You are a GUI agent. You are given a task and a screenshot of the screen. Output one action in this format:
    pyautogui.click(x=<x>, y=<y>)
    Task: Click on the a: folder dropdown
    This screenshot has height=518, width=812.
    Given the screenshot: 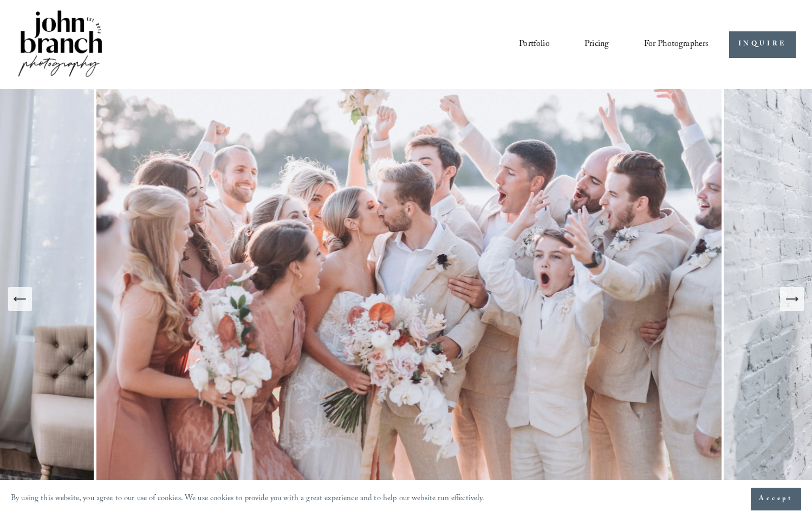 What is the action you would take?
    pyautogui.click(x=676, y=44)
    